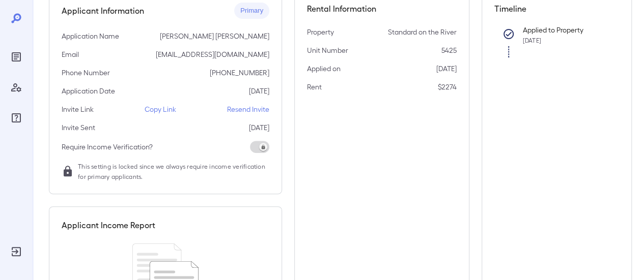  I want to click on span: Primary, so click(251, 11).